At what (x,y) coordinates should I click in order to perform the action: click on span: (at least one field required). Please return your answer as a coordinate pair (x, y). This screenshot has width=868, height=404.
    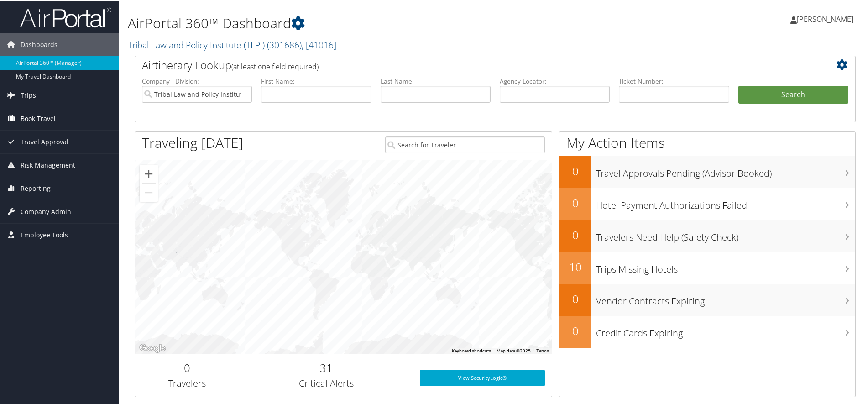
    Looking at the image, I should click on (275, 66).